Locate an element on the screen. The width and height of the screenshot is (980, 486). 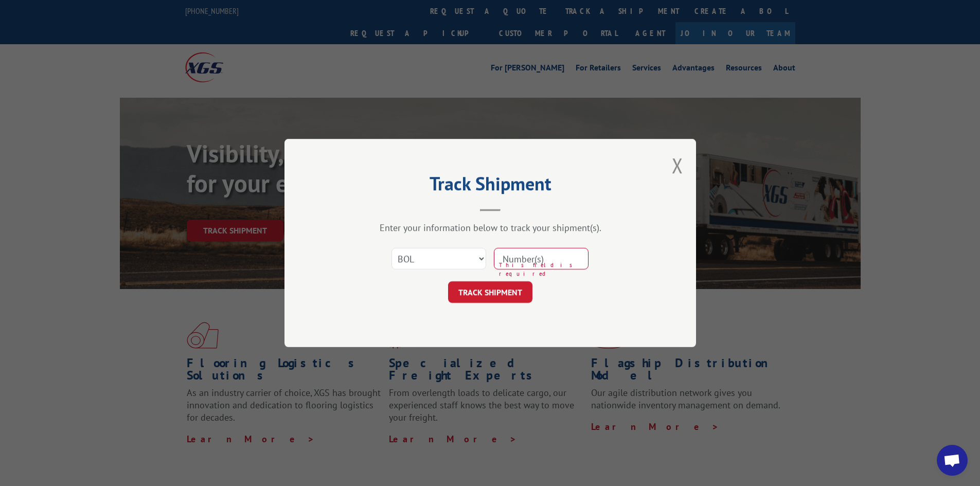
span: This field is required is located at coordinates (544, 268).